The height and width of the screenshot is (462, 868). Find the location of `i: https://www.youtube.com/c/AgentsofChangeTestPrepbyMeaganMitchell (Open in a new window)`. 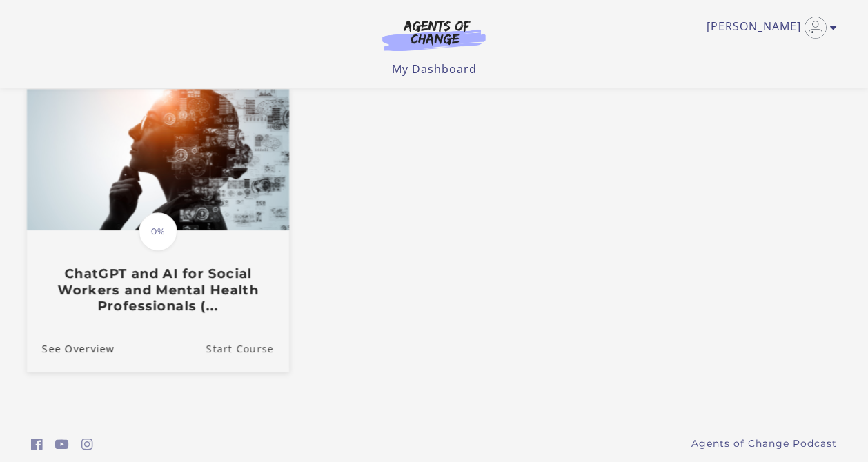

i: https://www.youtube.com/c/AgentsofChangeTestPrepbyMeaganMitchell (Open in a new window) is located at coordinates (62, 444).